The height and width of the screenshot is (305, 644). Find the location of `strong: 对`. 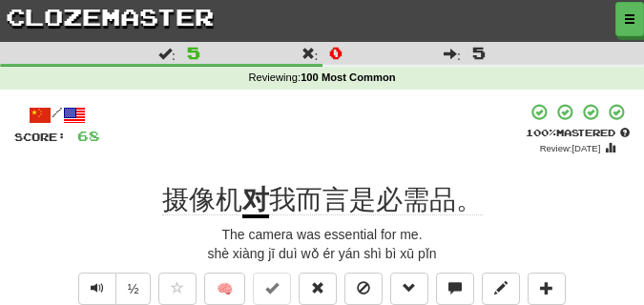

strong: 对 is located at coordinates (256, 202).